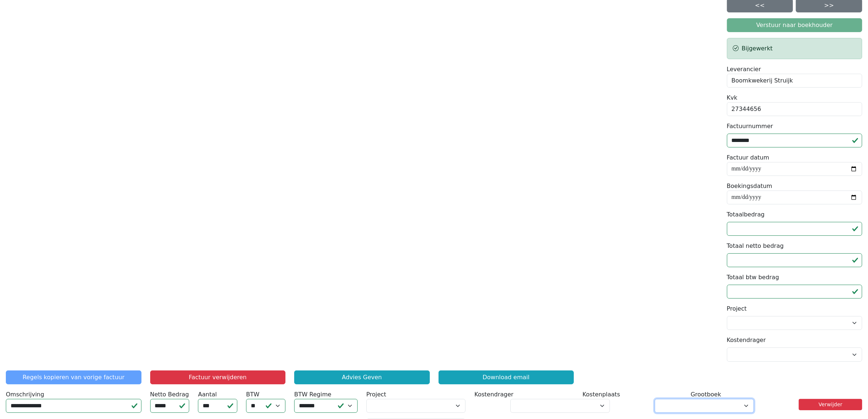  What do you see at coordinates (795, 81) in the screenshot?
I see `div: Boomkwekerij Struijk` at bounding box center [795, 81].